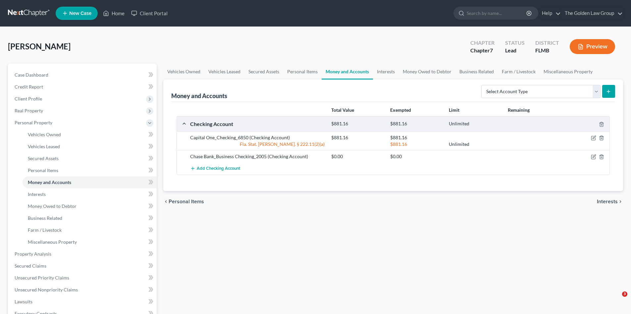 This screenshot has width=631, height=314. I want to click on span: Personal Property, so click(33, 122).